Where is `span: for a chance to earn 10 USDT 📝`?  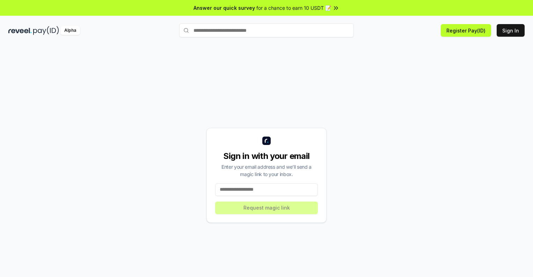
span: for a chance to earn 10 USDT 📝 is located at coordinates (294, 8).